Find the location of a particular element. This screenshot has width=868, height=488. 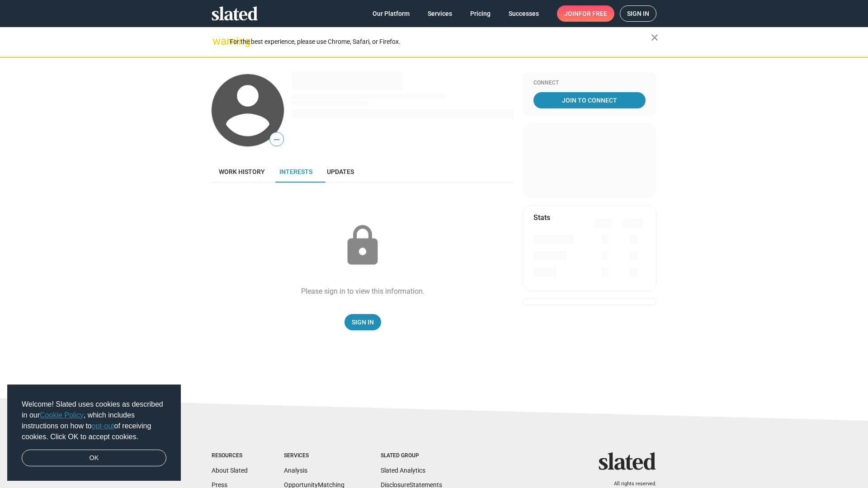

div: Slated Group is located at coordinates (411, 456).